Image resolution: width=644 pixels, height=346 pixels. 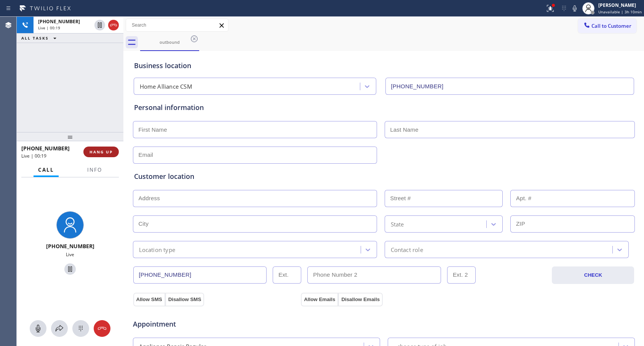 I want to click on div: Personal information, so click(x=384, y=107).